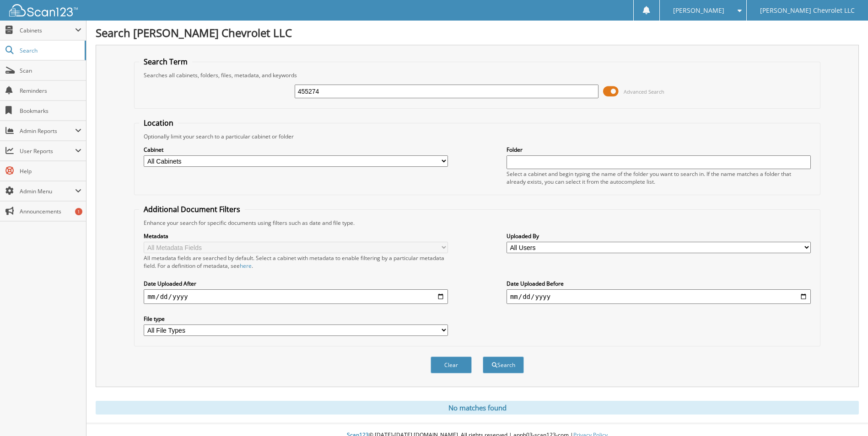 The width and height of the screenshot is (868, 436). What do you see at coordinates (658, 178) in the screenshot?
I see `div: Select a cabinet and begin typing the name of the folder you want to search in. If the name match...` at bounding box center [658, 178].